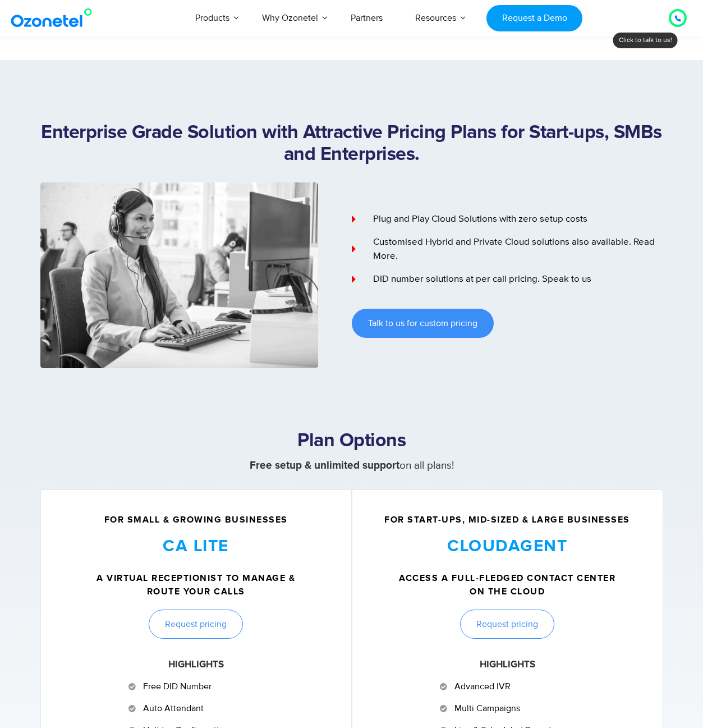  Describe the element at coordinates (486, 708) in the screenshot. I see `span: Multi Campaigns` at that location.